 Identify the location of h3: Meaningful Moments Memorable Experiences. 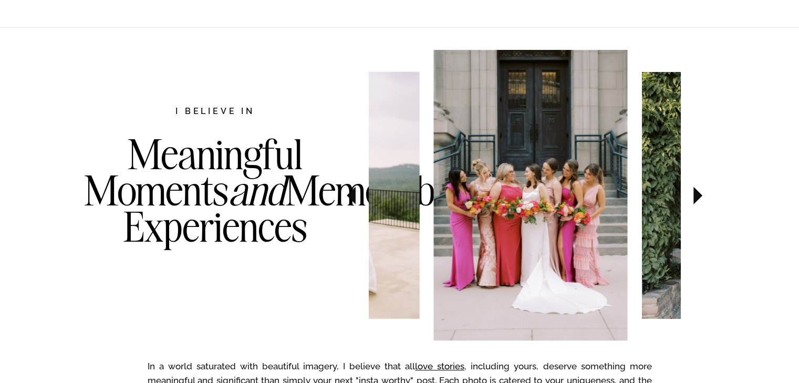
(215, 212).